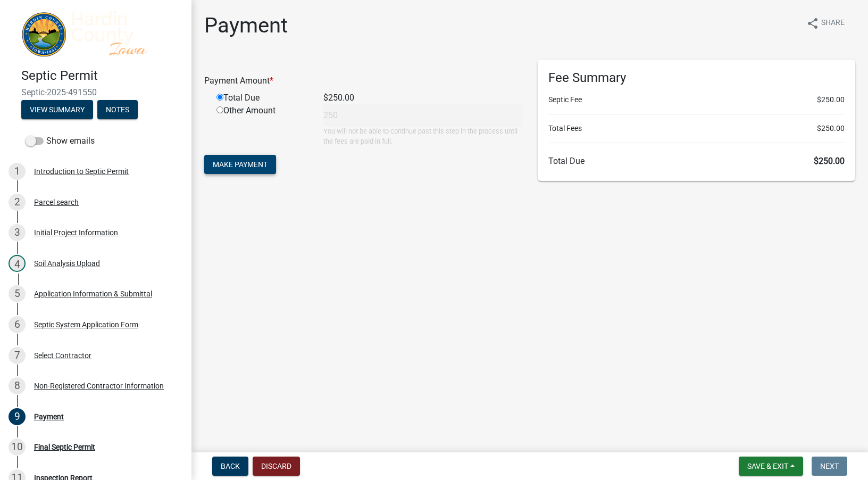 The width and height of the screenshot is (868, 480). Describe the element at coordinates (696, 78) in the screenshot. I see `h6: Fee Summary` at that location.